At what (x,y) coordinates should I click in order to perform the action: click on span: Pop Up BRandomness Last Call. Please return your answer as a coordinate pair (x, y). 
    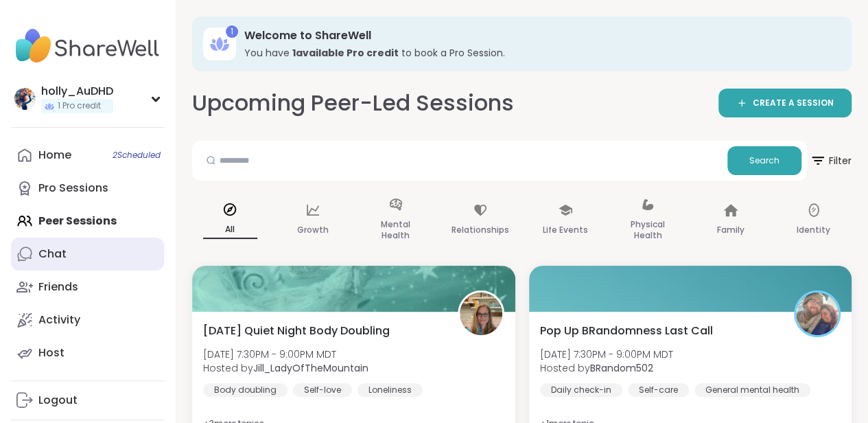
    Looking at the image, I should click on (627, 331).